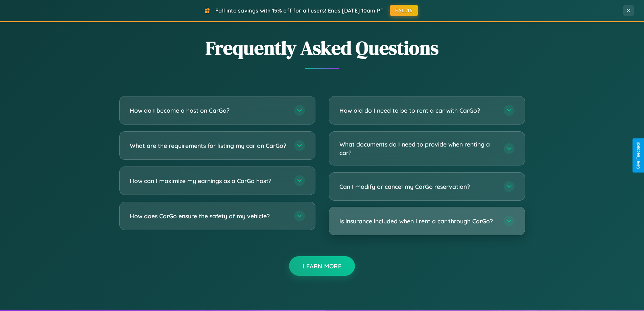  What do you see at coordinates (209, 216) in the screenshot?
I see `h3: How does CarGo ensure the safety of my vehicle?` at bounding box center [209, 216].